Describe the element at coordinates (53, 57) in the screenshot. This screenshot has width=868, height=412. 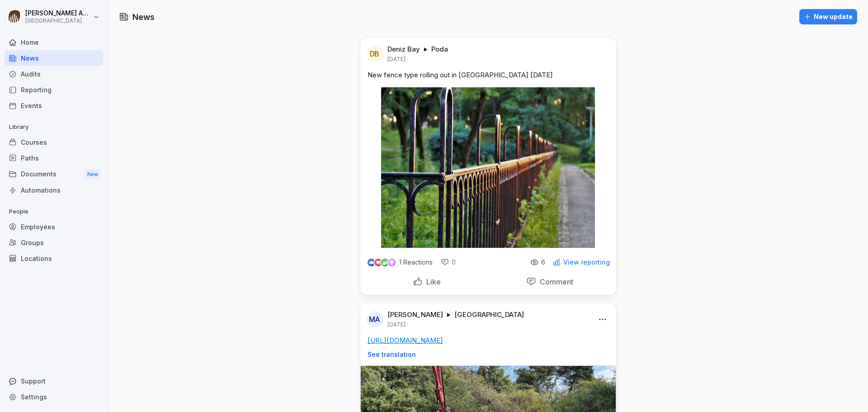
I see `a: News` at that location.